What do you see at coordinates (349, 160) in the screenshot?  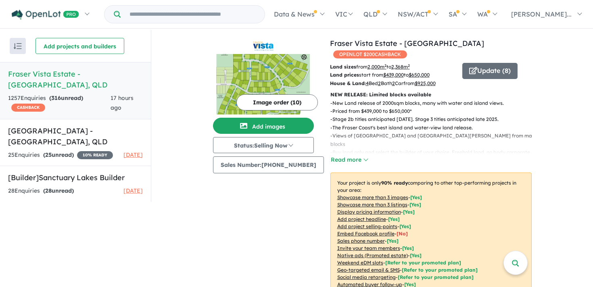 I see `button: Read more` at bounding box center [349, 160].